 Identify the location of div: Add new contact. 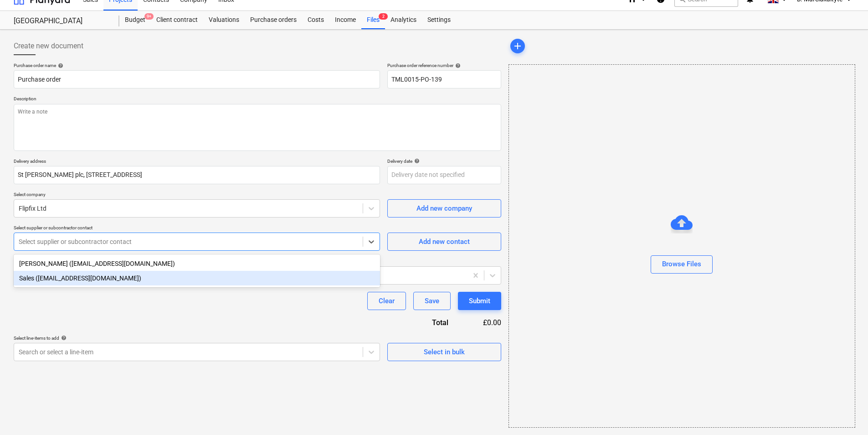
(444, 241).